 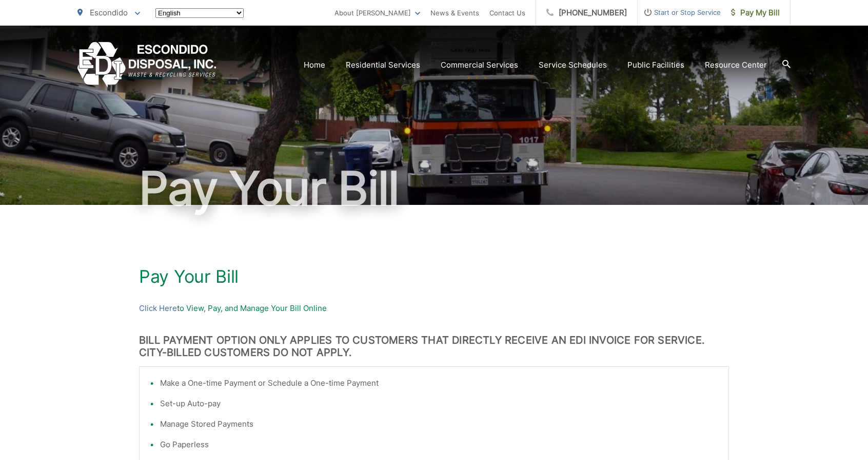 What do you see at coordinates (508, 13) in the screenshot?
I see `a: Contact Us` at bounding box center [508, 13].